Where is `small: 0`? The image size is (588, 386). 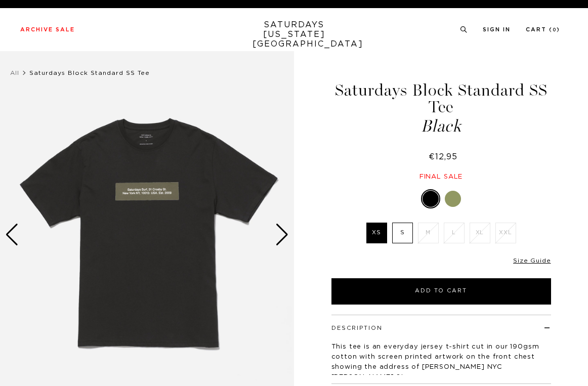
small: 0 is located at coordinates (554, 30).